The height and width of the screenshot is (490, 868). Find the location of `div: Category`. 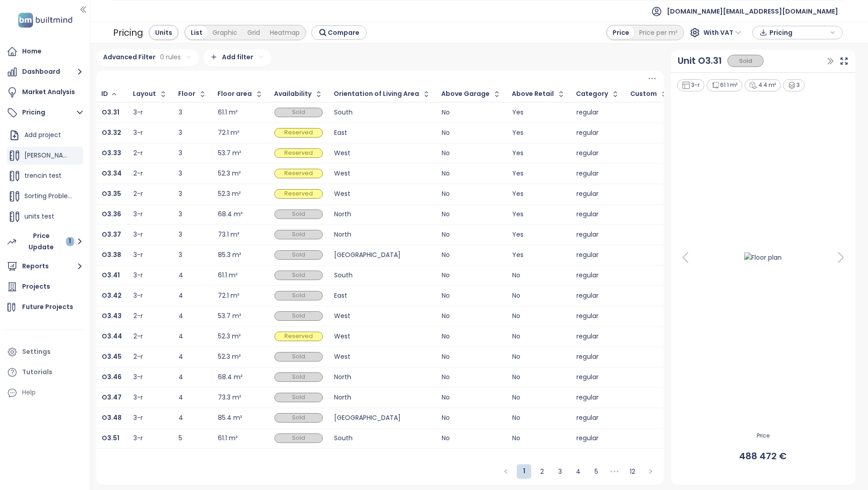

div: Category is located at coordinates (592, 94).